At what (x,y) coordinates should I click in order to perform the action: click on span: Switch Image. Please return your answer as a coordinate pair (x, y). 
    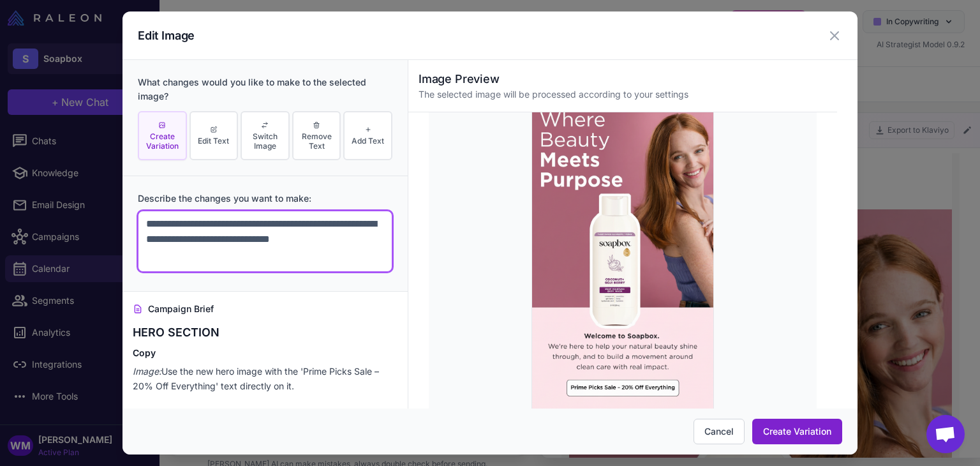
    Looking at the image, I should click on (265, 141).